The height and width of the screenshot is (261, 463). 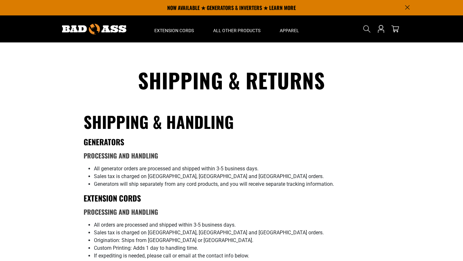 I want to click on span: All Other Products, so click(x=237, y=31).